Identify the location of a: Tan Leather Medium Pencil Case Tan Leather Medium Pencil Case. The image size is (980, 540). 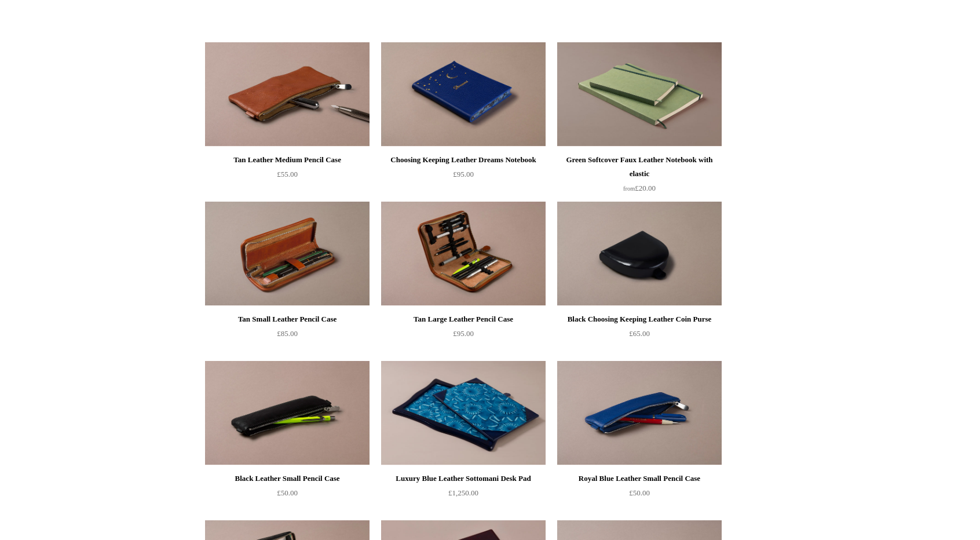
(288, 94).